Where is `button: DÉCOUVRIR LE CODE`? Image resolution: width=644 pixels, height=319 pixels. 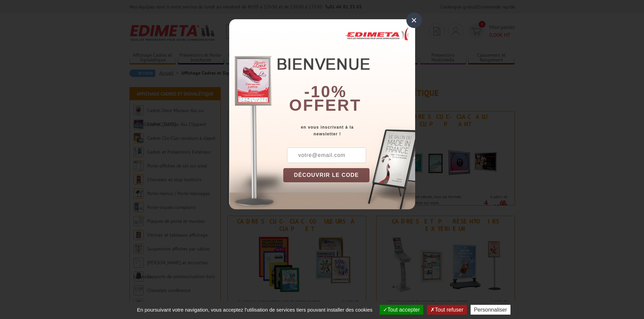 button: DÉCOUVRIR LE CODE is located at coordinates (326, 175).